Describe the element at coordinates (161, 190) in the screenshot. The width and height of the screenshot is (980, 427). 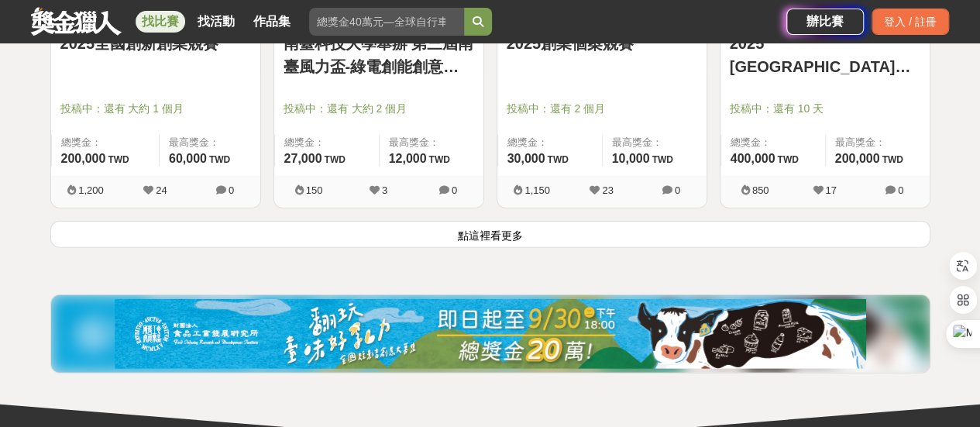
I see `span: 24` at that location.